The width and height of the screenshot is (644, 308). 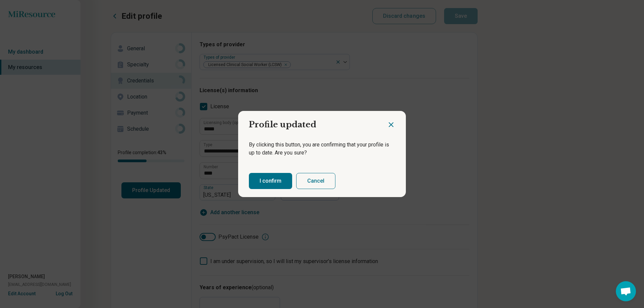 What do you see at coordinates (322, 149) in the screenshot?
I see `p: By clicking this button, you are confirming that your profile is up to date. Are you sure?` at bounding box center [322, 149].